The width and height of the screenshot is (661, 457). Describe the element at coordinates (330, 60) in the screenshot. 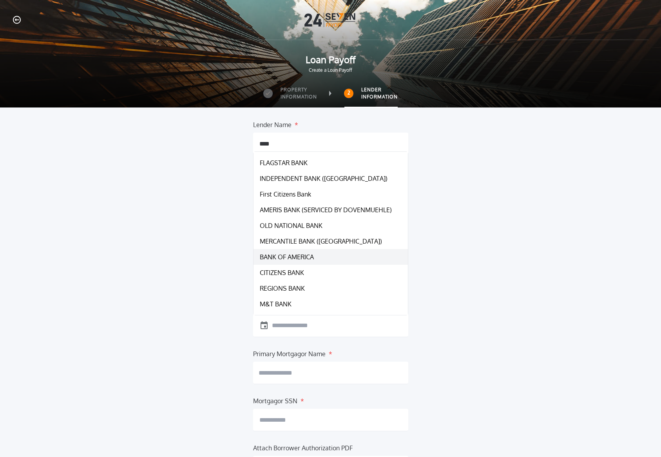

I see `span: Loan Payoff` at that location.